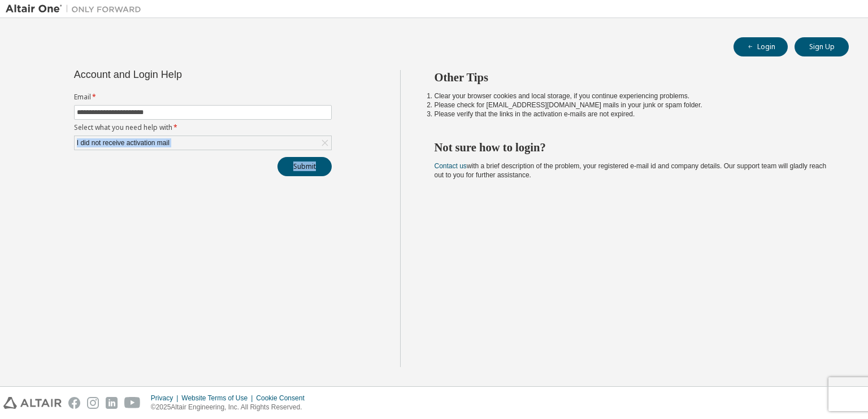  Describe the element at coordinates (203, 97) in the screenshot. I see `label: Email` at that location.